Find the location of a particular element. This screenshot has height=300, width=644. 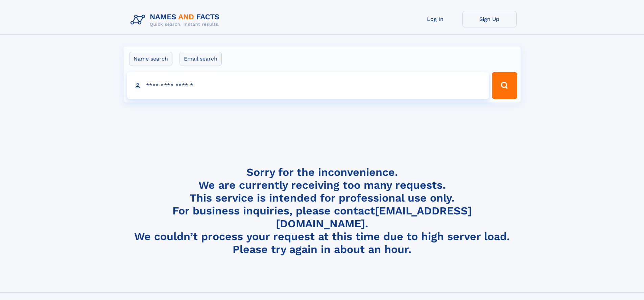

button: Search Button is located at coordinates (504, 86).